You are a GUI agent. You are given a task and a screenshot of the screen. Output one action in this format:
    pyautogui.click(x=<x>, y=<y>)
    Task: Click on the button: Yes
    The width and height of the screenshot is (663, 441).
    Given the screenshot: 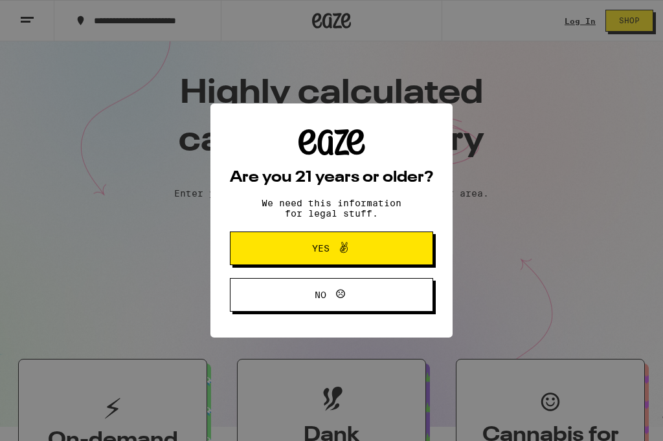 What is the action you would take?
    pyautogui.click(x=331, y=248)
    